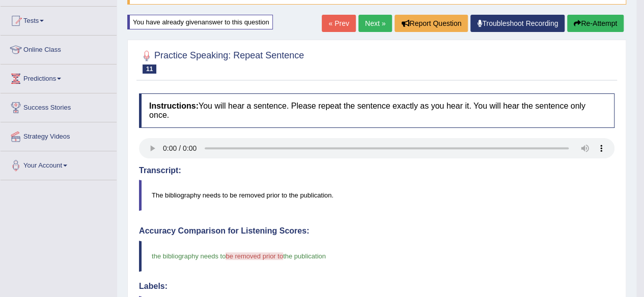 The width and height of the screenshot is (644, 297). I want to click on div: You have already given answer to this question, so click(200, 22).